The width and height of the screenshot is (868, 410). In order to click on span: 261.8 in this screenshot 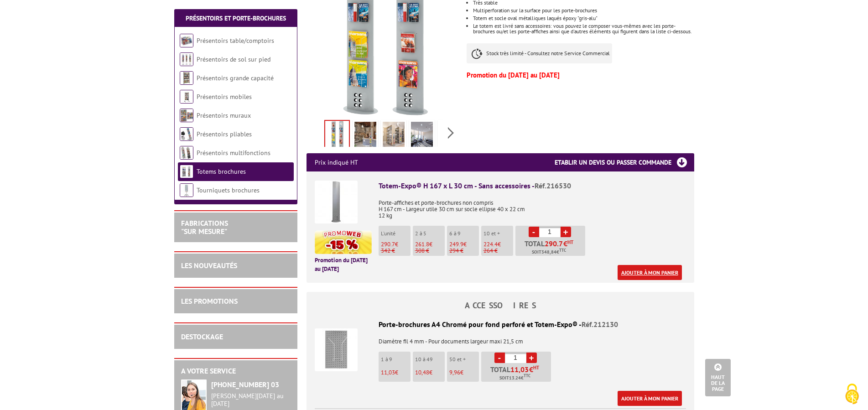, I will do `click(422, 244)`.